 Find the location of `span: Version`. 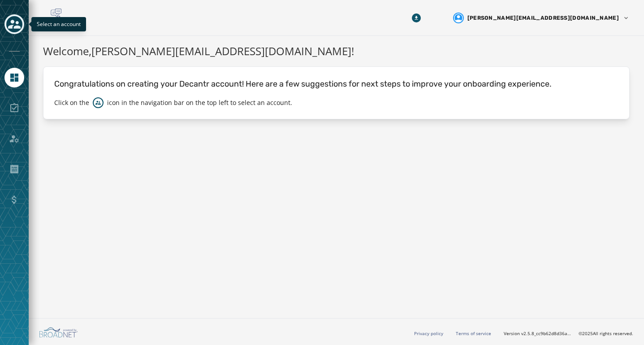

span: Version is located at coordinates (537, 333).